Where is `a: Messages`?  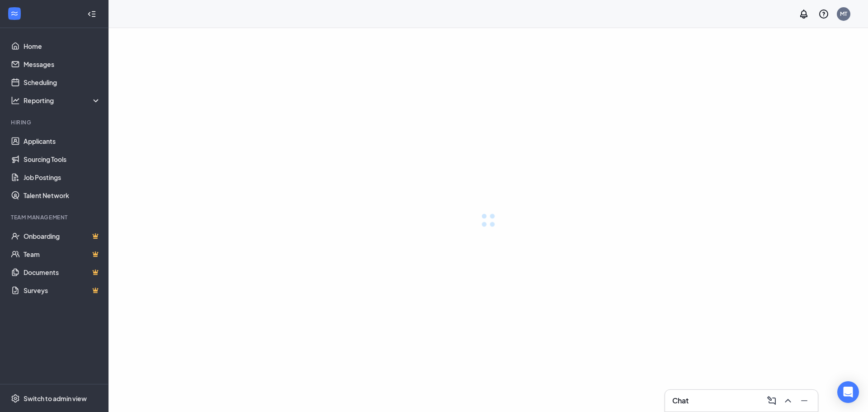 a: Messages is located at coordinates (62, 64).